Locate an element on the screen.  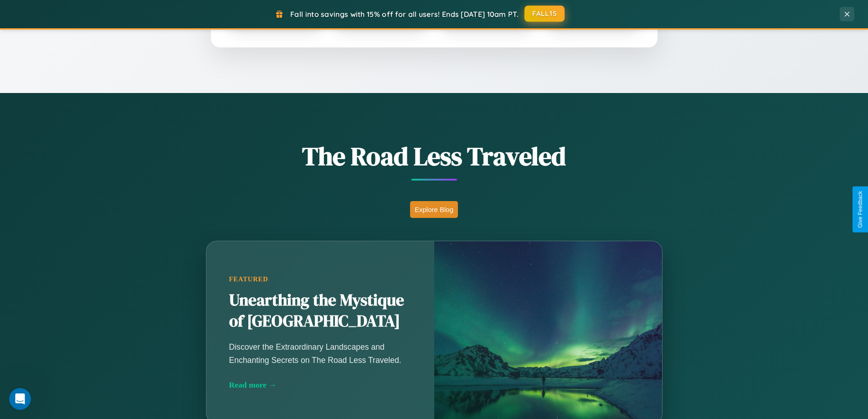
h1: The Road Less Traveled is located at coordinates (434, 156).